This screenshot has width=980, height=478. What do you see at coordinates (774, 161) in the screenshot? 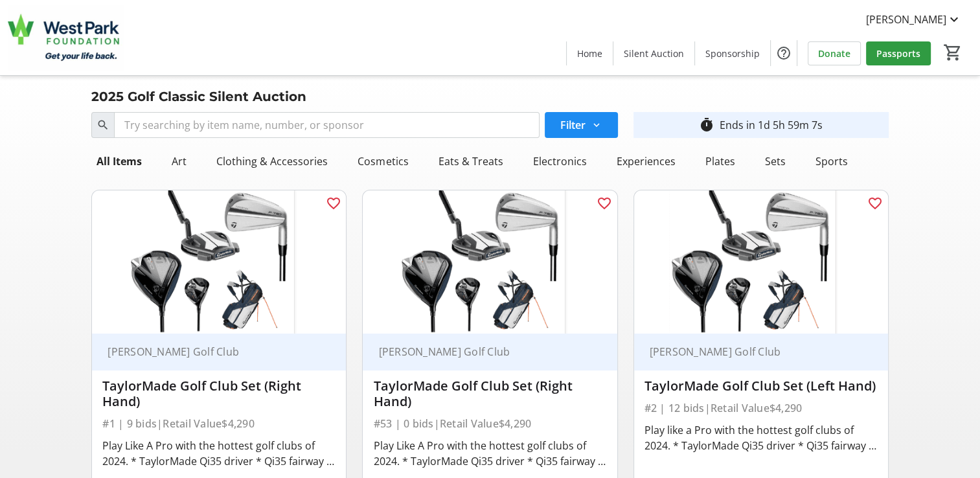
I see `div: Sets` at bounding box center [774, 161].